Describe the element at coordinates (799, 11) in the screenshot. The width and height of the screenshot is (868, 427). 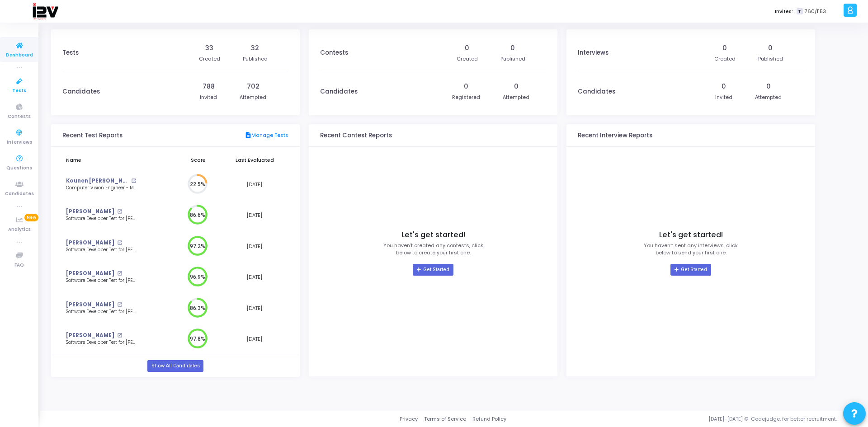
I see `span: T` at that location.